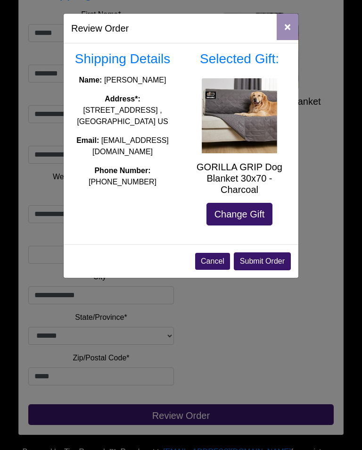 The height and width of the screenshot is (450, 362). I want to click on h3: Selected Gift:, so click(240, 59).